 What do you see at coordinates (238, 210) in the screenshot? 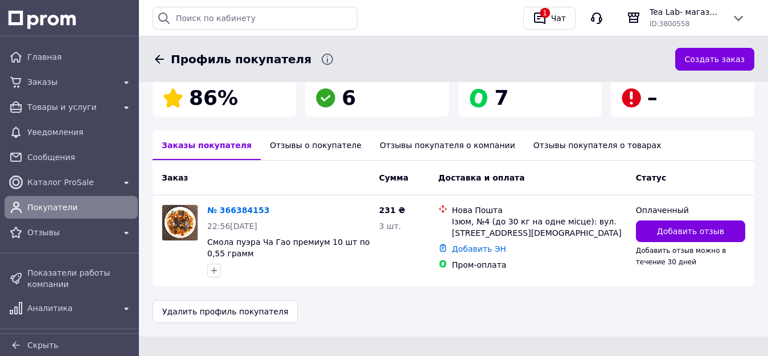
I see `a: № 366384153` at bounding box center [238, 210].